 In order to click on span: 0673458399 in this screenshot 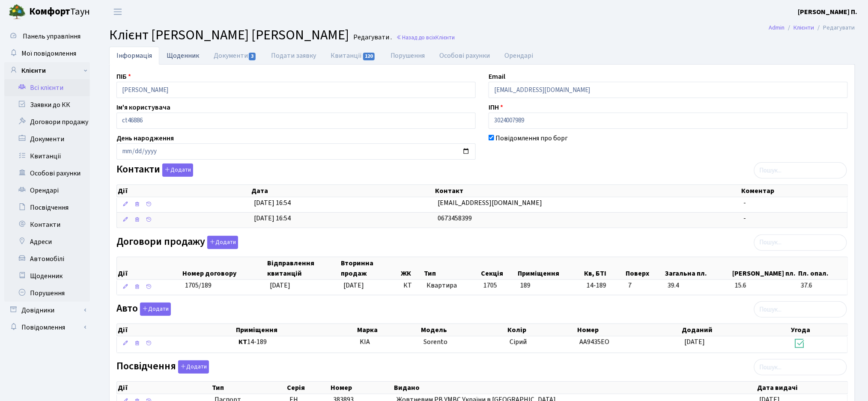, I will do `click(454, 218)`.